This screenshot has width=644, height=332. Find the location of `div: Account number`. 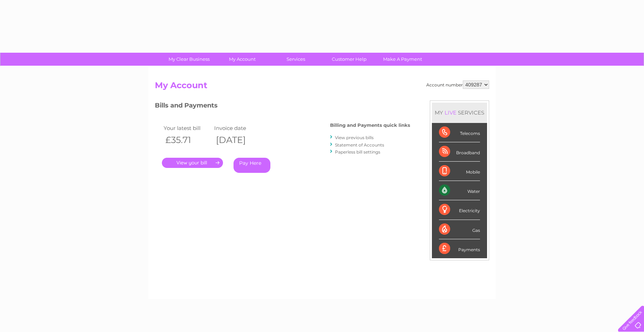

div: Account number is located at coordinates (457, 84).